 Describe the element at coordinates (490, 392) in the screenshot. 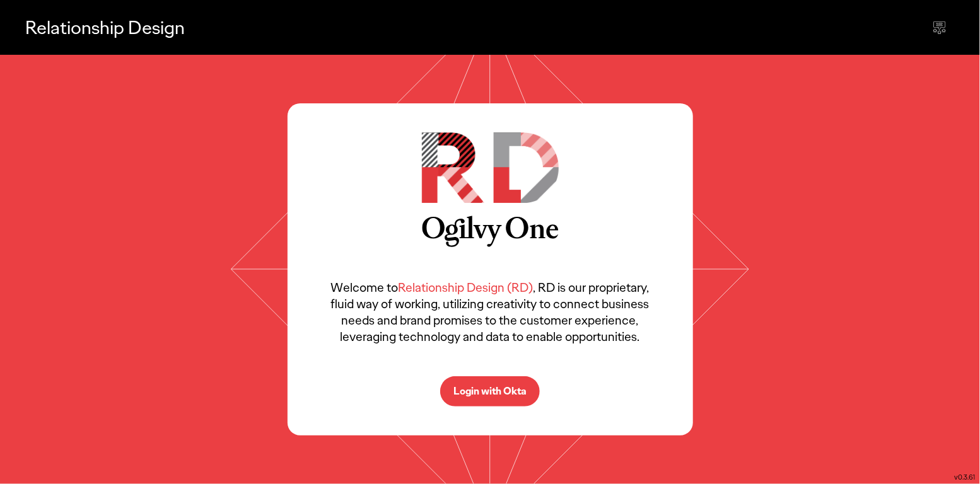

I see `p: Login with Okta` at that location.